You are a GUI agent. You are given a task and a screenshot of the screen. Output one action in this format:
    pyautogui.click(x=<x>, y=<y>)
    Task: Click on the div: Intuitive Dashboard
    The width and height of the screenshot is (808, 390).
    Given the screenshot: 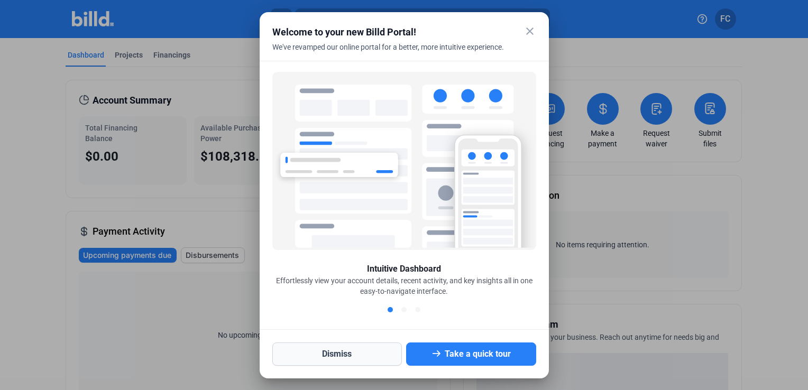 What is the action you would take?
    pyautogui.click(x=404, y=269)
    